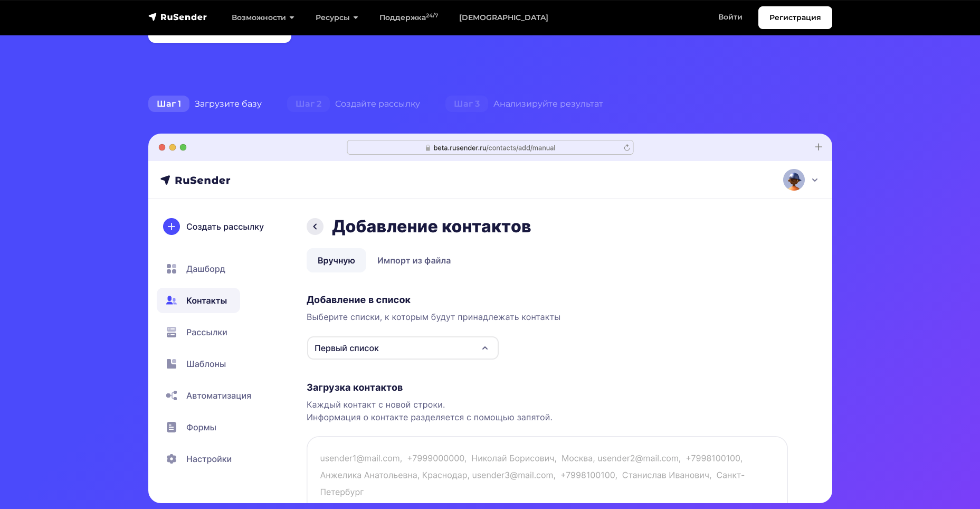 Image resolution: width=980 pixels, height=509 pixels. I want to click on a: Возможности, so click(263, 18).